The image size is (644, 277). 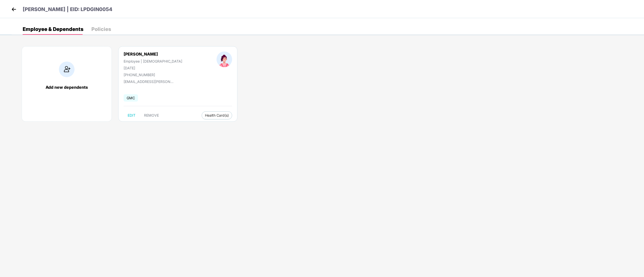 What do you see at coordinates (217, 116) in the screenshot?
I see `span: Health Card(s)` at bounding box center [217, 116].